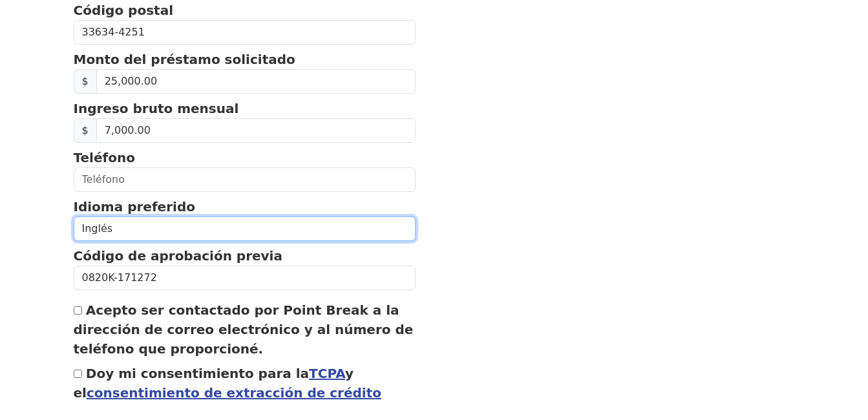 This screenshot has height=420, width=868. What do you see at coordinates (134, 207) in the screenshot?
I see `strong: Idioma preferido` at bounding box center [134, 207].